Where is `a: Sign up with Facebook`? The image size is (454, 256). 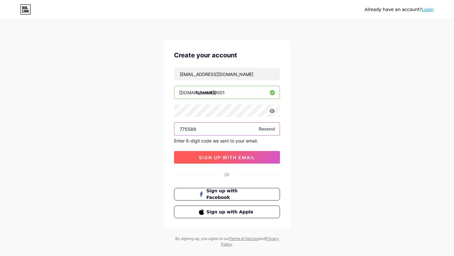 a: Sign up with Facebook is located at coordinates (227, 194).